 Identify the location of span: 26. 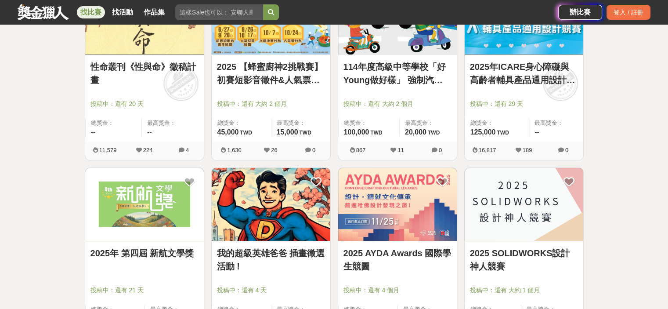
(274, 150).